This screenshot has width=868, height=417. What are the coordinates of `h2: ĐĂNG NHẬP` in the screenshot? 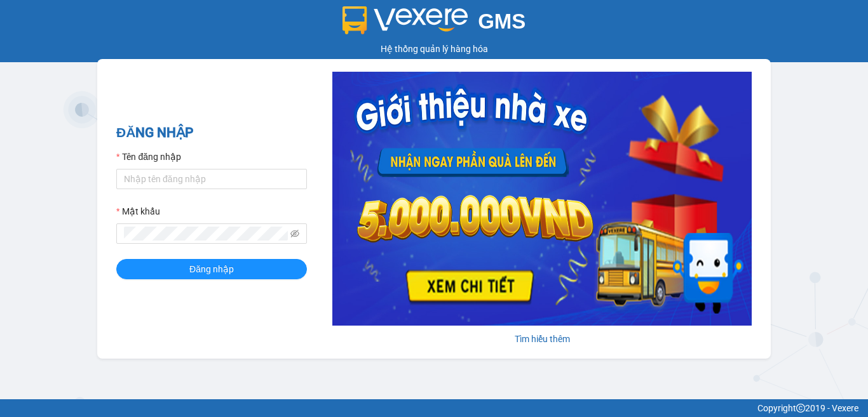 It's located at (211, 132).